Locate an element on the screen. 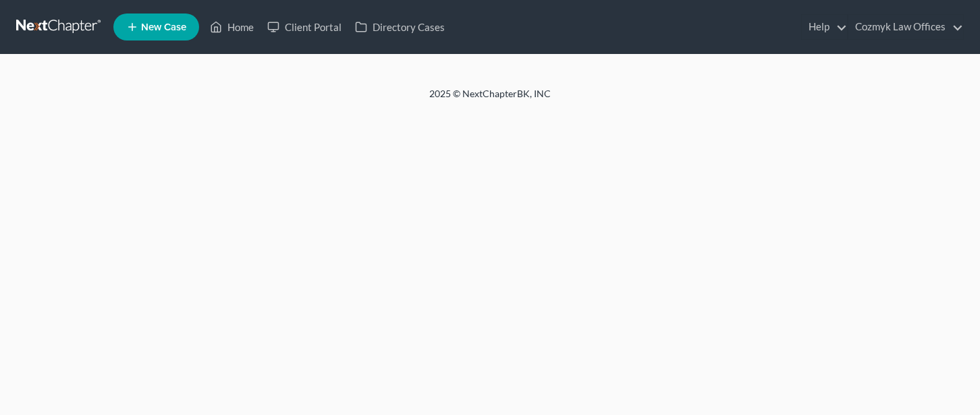  new-legal-case-button: New Case is located at coordinates (156, 27).